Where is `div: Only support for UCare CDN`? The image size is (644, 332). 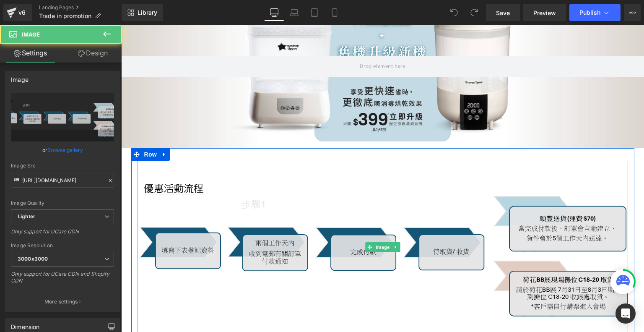
div: Only support for UCare CDN is located at coordinates (62, 234).